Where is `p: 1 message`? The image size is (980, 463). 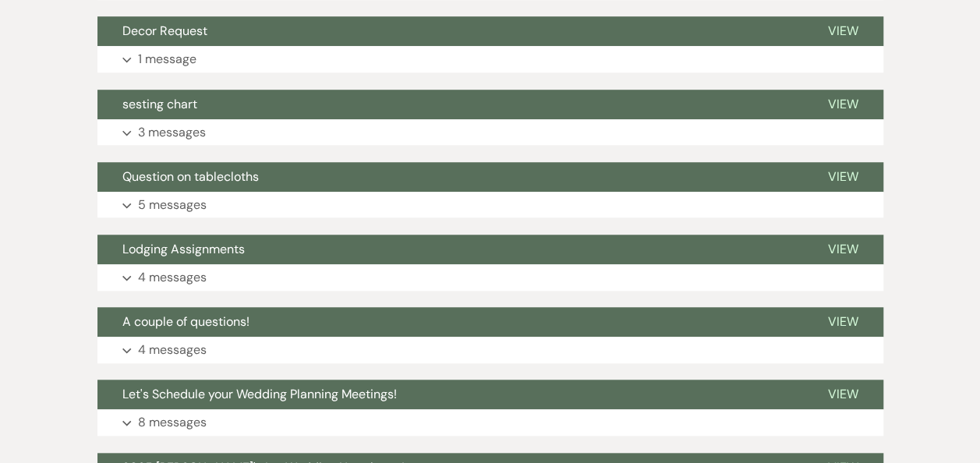 p: 1 message is located at coordinates (167, 59).